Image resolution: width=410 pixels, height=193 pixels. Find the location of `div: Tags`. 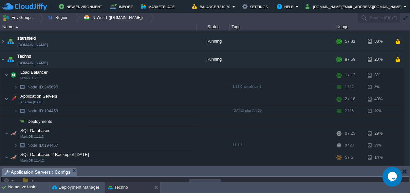

div: Tags is located at coordinates (282, 27).